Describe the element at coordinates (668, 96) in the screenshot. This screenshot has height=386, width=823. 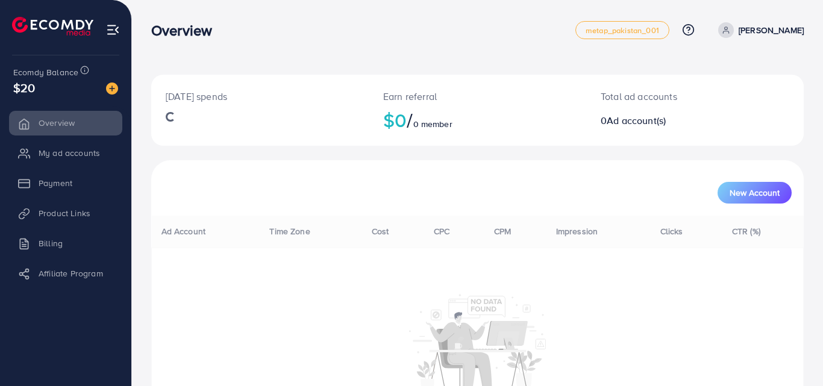
I see `p: Total ad accounts` at that location.